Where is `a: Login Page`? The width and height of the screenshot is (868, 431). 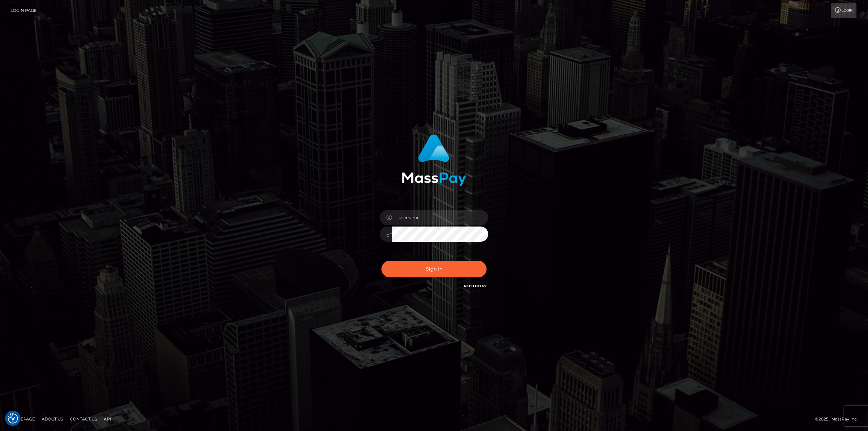 a: Login Page is located at coordinates (24, 10).